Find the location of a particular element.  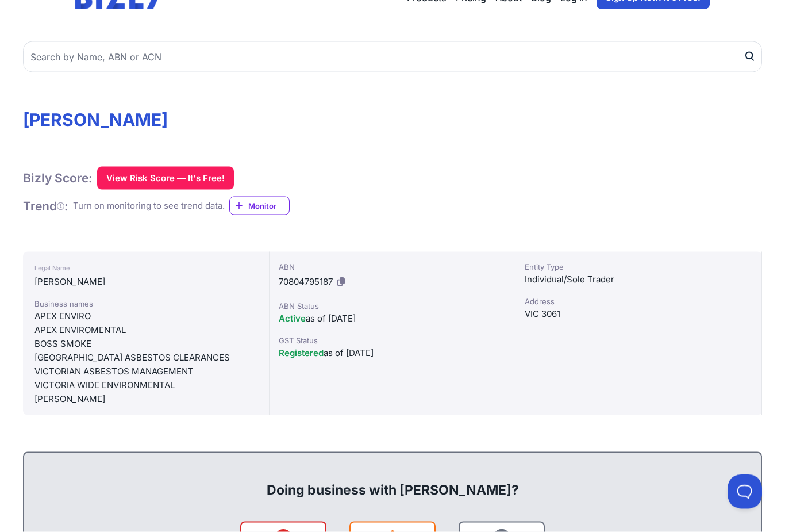

div: Individual/Sole Trader is located at coordinates (639, 280).